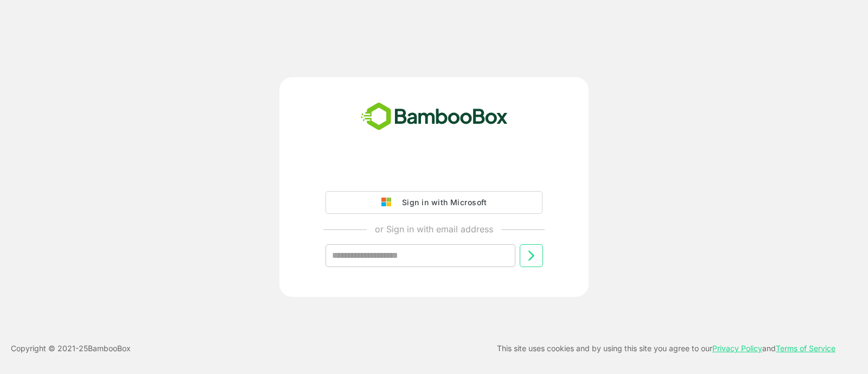 The image size is (868, 374). I want to click on button: Sign in with Microsoft, so click(434, 202).